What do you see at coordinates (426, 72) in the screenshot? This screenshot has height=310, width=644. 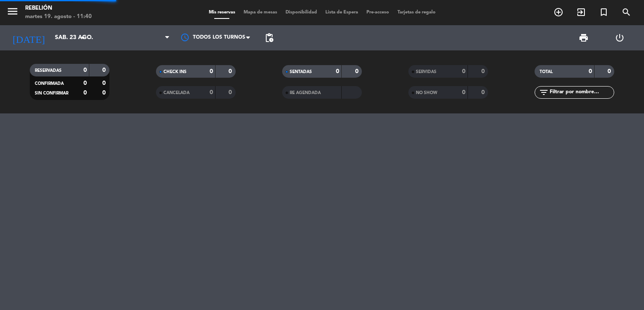 I see `span: SERVIDAS` at bounding box center [426, 72].